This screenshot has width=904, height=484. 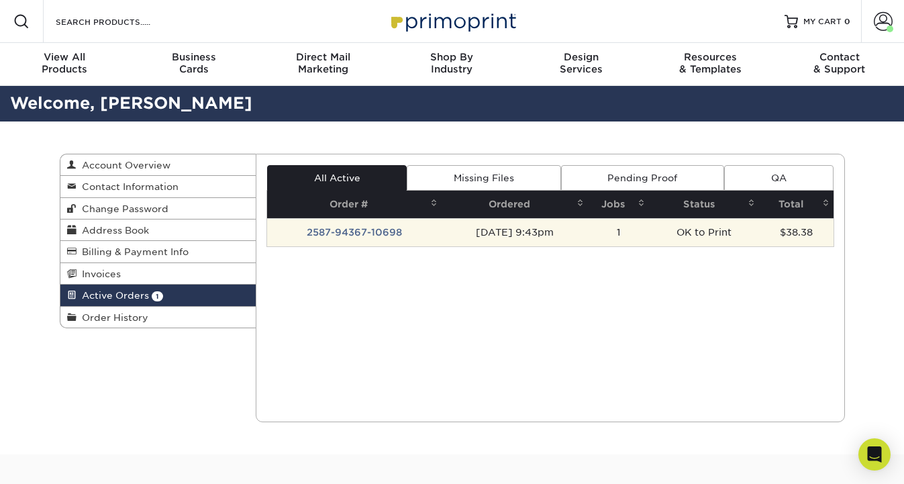 What do you see at coordinates (354, 232) in the screenshot?
I see `td: 2587-94367-10698` at bounding box center [354, 232].